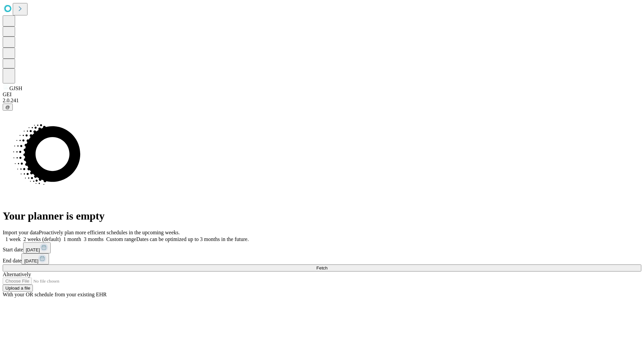  Describe the element at coordinates (13, 239) in the screenshot. I see `span: 1 week` at that location.